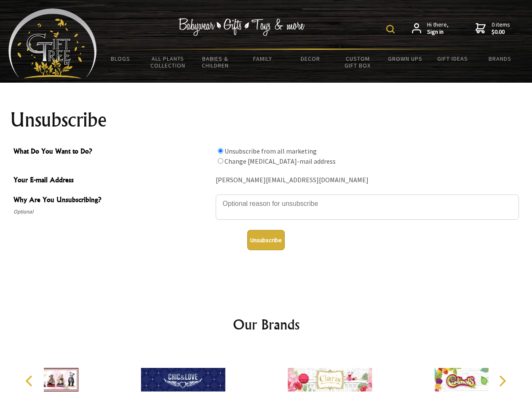  Describe the element at coordinates (112, 152) in the screenshot. I see `span: What Do You Want to Do?` at that location.